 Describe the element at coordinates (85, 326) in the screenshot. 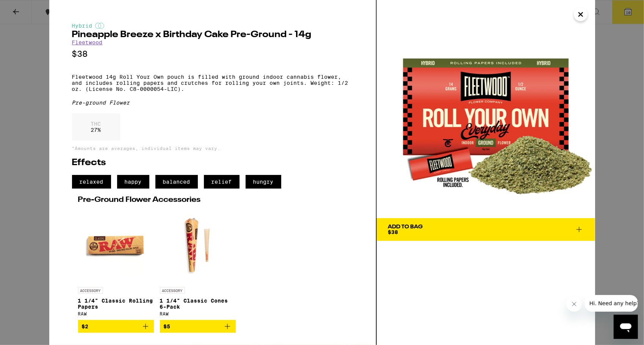

I see `span: $2` at that location.